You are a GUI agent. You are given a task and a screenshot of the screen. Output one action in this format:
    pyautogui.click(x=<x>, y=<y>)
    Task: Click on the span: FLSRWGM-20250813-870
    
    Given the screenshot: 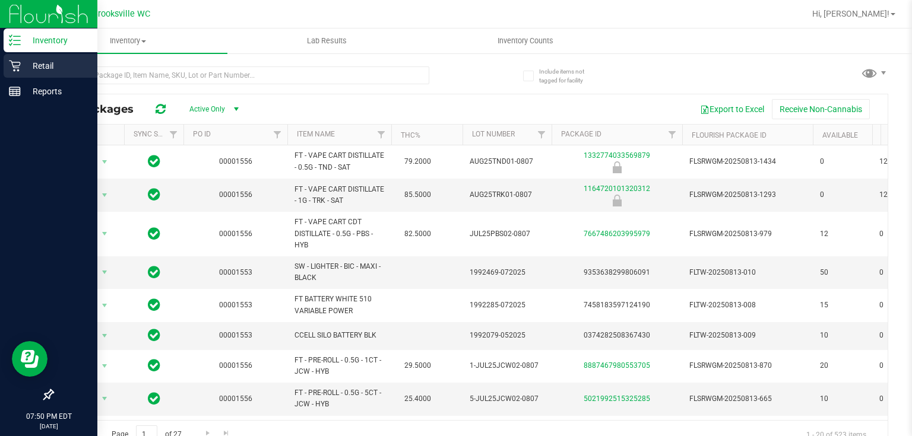 What is the action you would take?
    pyautogui.click(x=747, y=366)
    